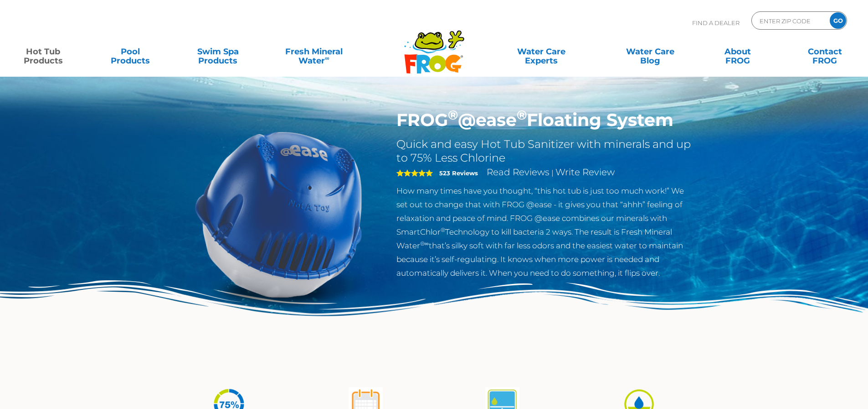 The image size is (868, 409). What do you see at coordinates (716, 23) in the screenshot?
I see `p: Find A Dealer` at bounding box center [716, 23].